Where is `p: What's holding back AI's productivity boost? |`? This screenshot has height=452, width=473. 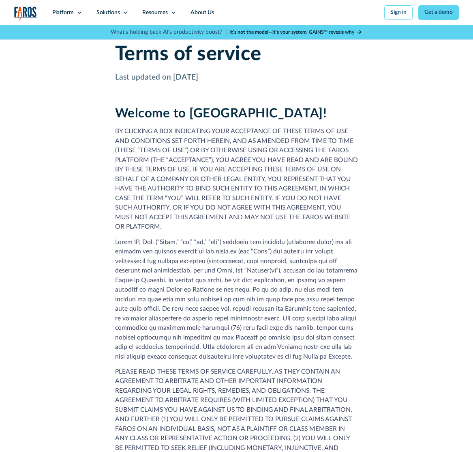 p: What's holding back AI's productivity boost? | is located at coordinates (169, 32).